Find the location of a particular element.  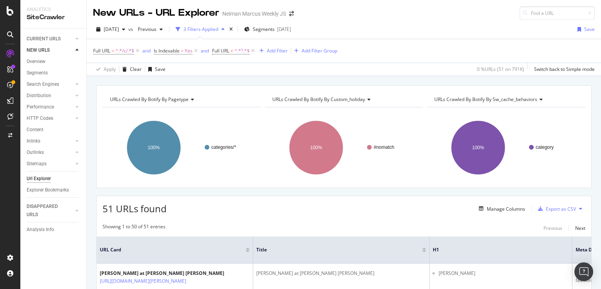

a: NEW URLS is located at coordinates (50, 50).